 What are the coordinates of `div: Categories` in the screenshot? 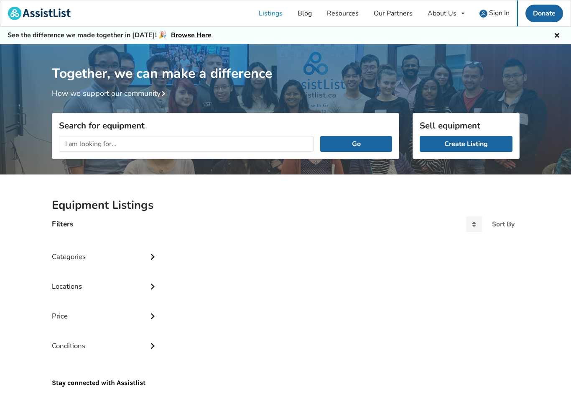 It's located at (105, 250).